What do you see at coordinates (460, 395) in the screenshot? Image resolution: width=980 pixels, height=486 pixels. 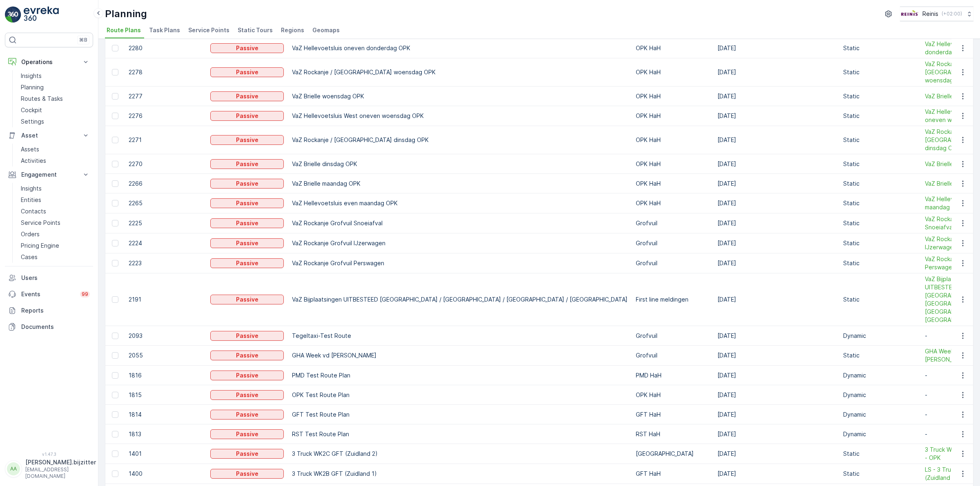 I see `td: OPK Test Route Plan` at bounding box center [460, 395].